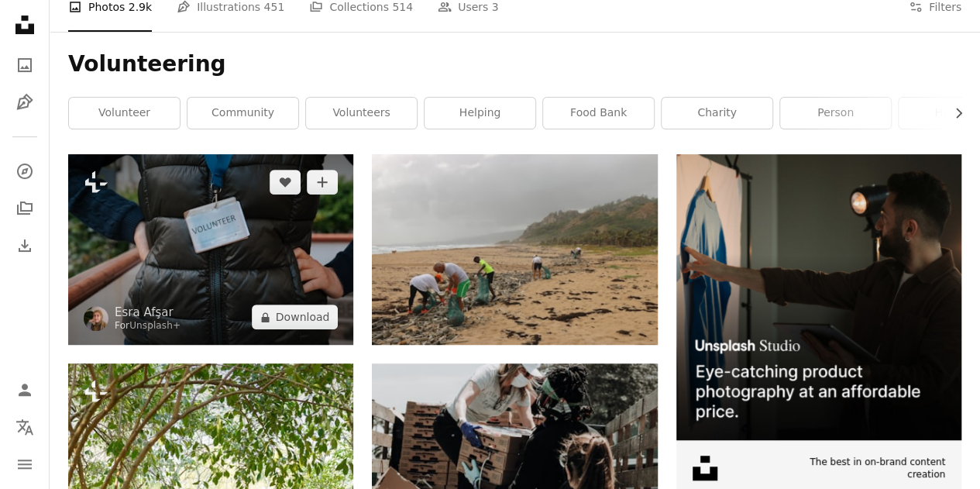  I want to click on a: woman in white t-shirt and blue denim jeans sitting on brown cardboard box, so click(514, 458).